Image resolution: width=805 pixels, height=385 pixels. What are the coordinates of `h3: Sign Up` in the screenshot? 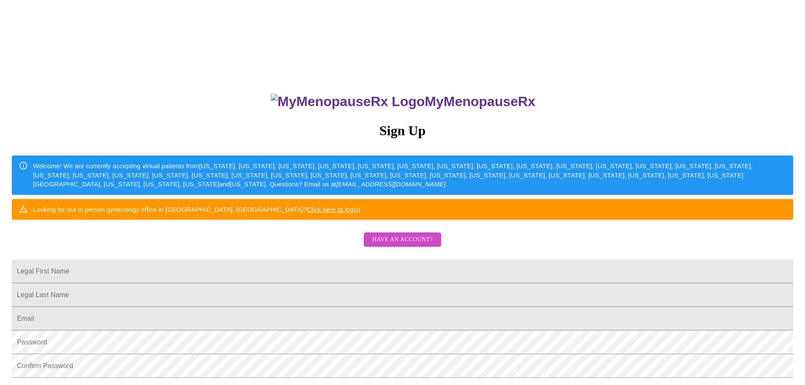 It's located at (402, 131).